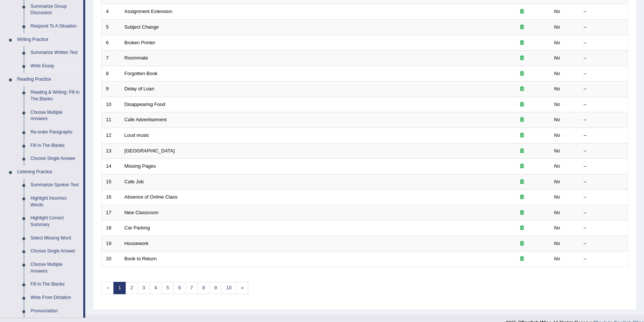 This screenshot has height=322, width=644. What do you see at coordinates (142, 27) in the screenshot?
I see `a: Subject Change` at bounding box center [142, 27].